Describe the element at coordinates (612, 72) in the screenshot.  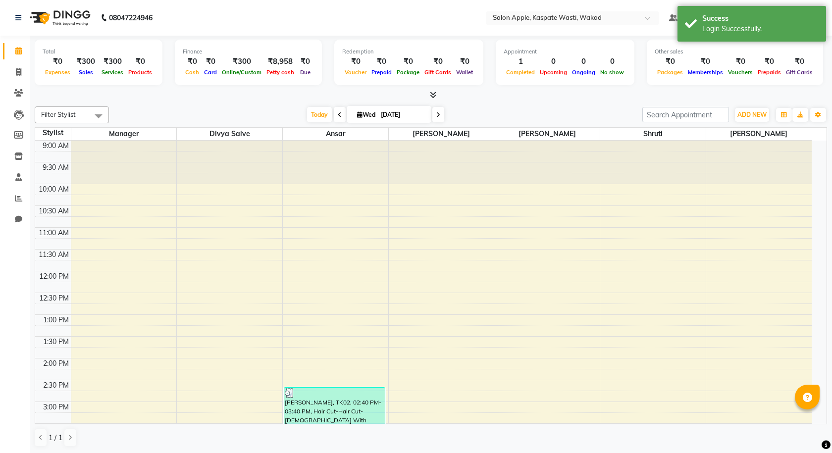
I see `span: No show` at that location.